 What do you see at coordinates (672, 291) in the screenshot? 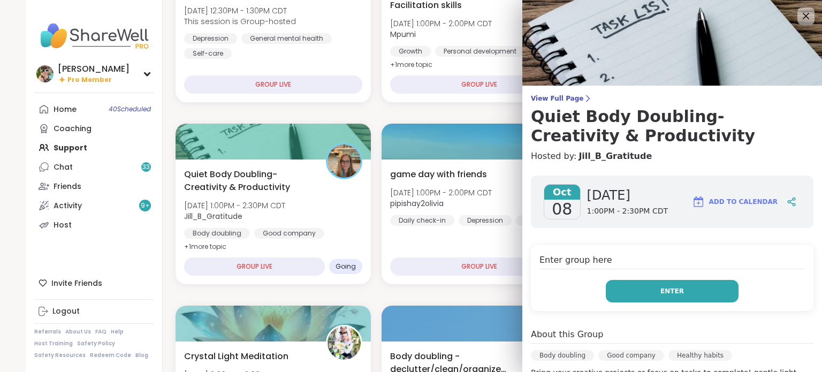
I see `button: Enter` at bounding box center [672, 291].